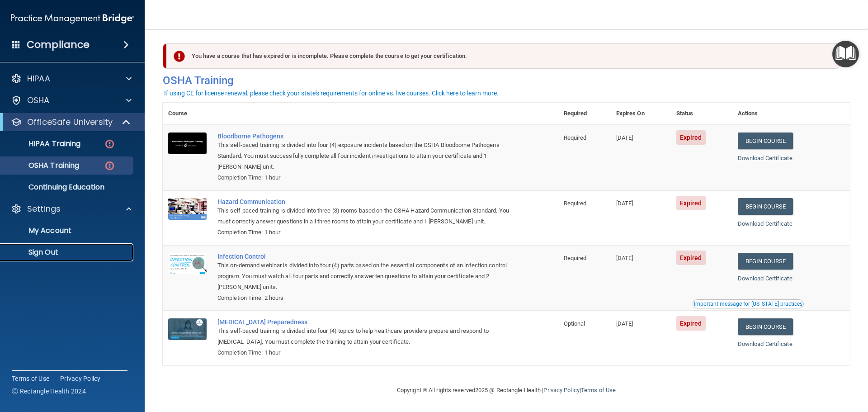 The image size is (868, 412). Describe the element at coordinates (71, 101) in the screenshot. I see `a: OSHA` at that location.